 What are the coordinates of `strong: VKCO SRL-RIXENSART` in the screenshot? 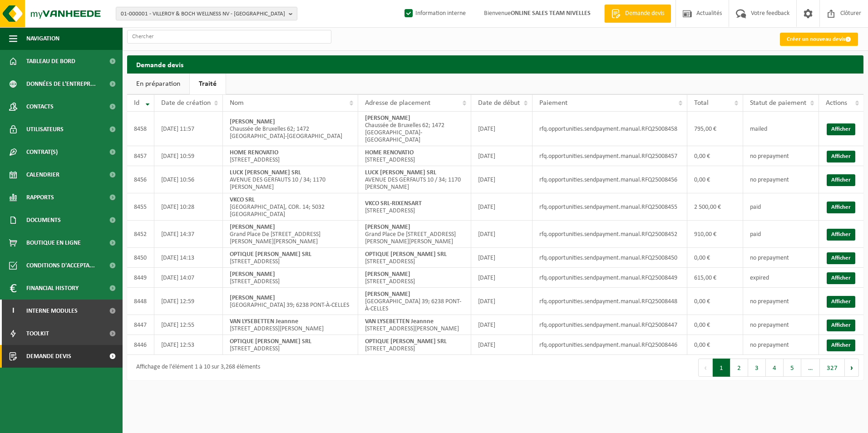 It's located at (393, 203).